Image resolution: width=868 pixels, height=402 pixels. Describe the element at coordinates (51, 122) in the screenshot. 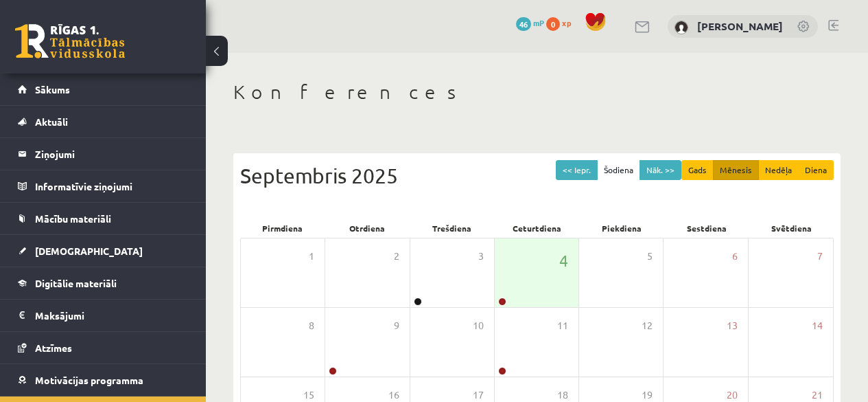

I see `span: Aktuāli` at that location.